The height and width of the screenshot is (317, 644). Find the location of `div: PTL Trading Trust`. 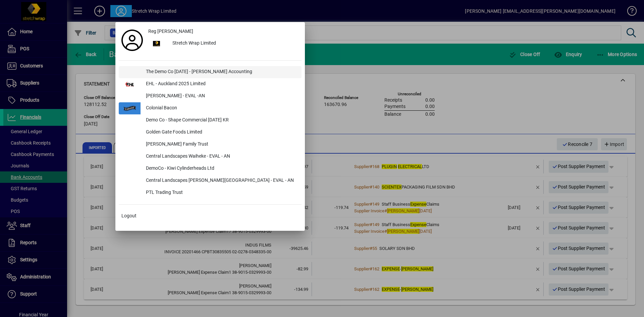

div: PTL Trading Trust is located at coordinates (221, 193).